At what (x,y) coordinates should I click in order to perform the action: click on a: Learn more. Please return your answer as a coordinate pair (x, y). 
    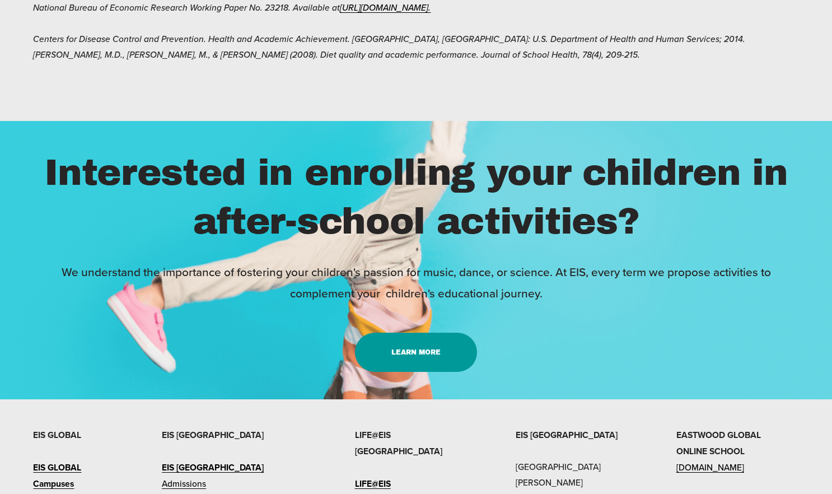
    Looking at the image, I should click on (416, 352).